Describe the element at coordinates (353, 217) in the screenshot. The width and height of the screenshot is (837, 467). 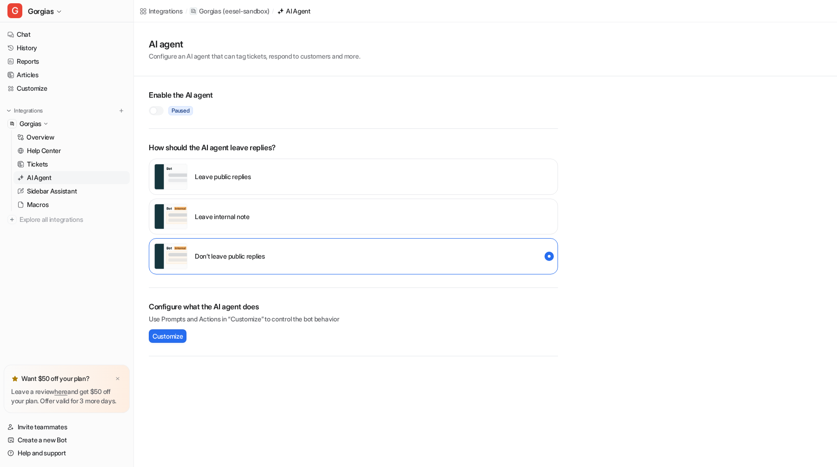
I see `div: internal_reply` at that location.